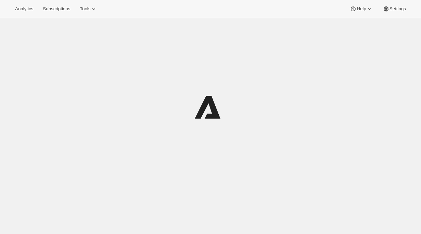  What do you see at coordinates (57, 9) in the screenshot?
I see `button: Subscriptions` at bounding box center [57, 9].